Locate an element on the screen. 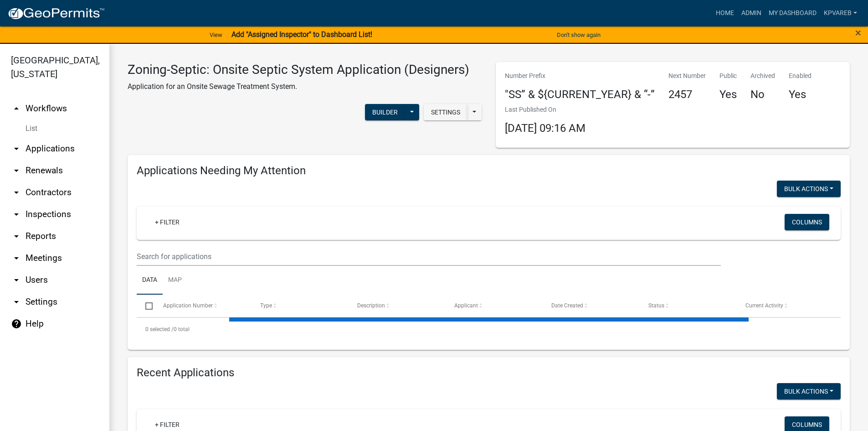 The width and height of the screenshot is (868, 431). h4: "SS” & ${CURRENT_YEAR} & “-” is located at coordinates (580, 95).